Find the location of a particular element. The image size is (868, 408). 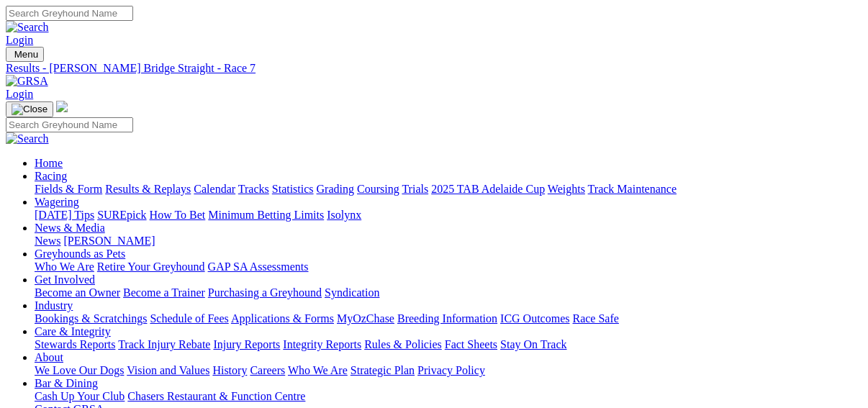

a: News & Media is located at coordinates (70, 227).